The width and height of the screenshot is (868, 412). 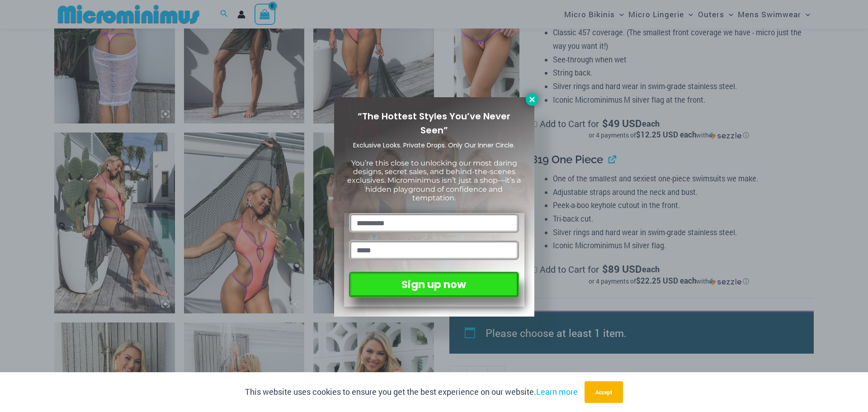 What do you see at coordinates (434, 123) in the screenshot?
I see `span: “The Hottest Styles You’ve Never Seen”` at bounding box center [434, 123].